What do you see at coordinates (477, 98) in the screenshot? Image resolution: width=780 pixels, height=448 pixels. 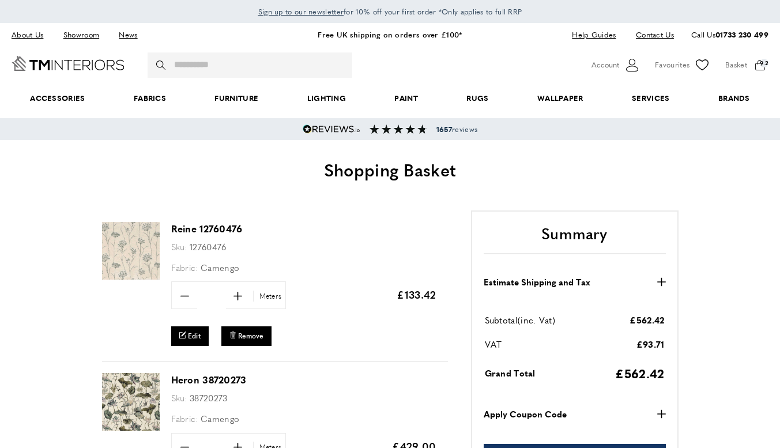 I see `a: Rugs` at bounding box center [477, 98].